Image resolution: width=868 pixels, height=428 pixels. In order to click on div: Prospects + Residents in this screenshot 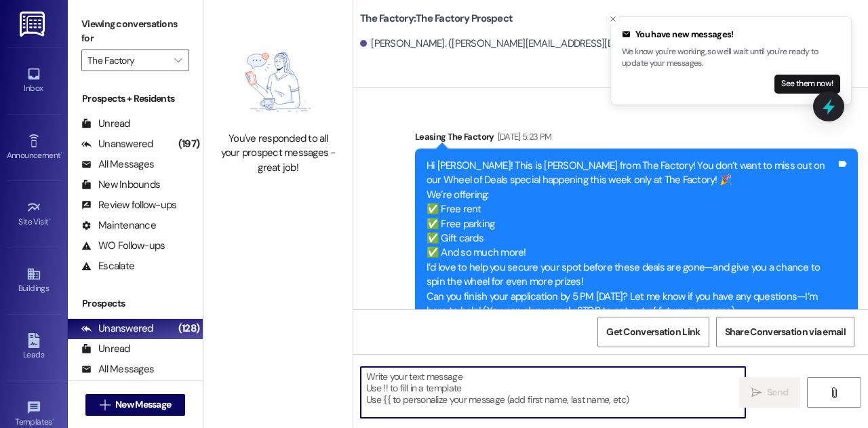, I will do `click(135, 98)`.